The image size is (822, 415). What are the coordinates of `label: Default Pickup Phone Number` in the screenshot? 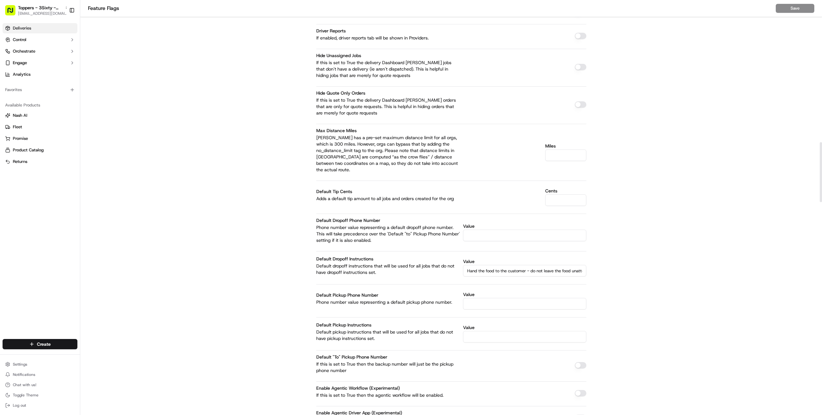 It's located at (347, 295).